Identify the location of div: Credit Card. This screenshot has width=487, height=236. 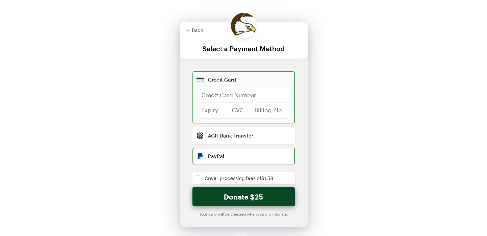
(249, 80).